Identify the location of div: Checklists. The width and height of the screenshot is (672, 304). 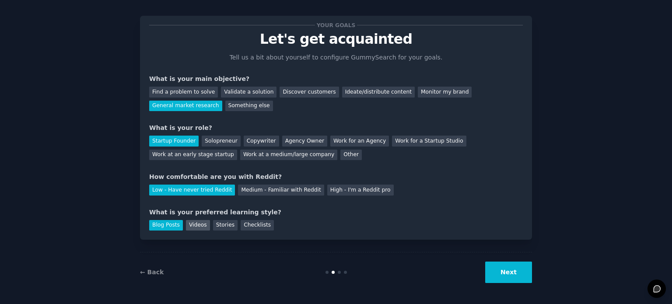
(257, 225).